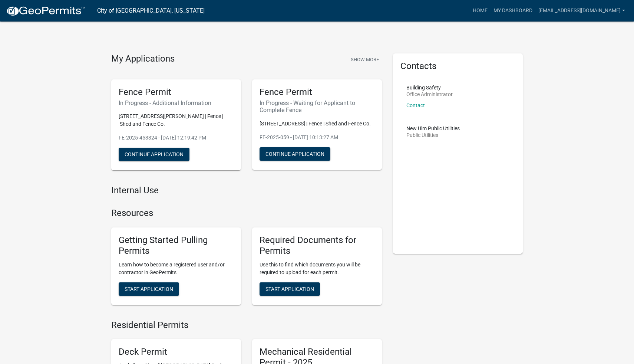 This screenshot has width=634, height=364. I want to click on h5: Contacts, so click(458, 66).